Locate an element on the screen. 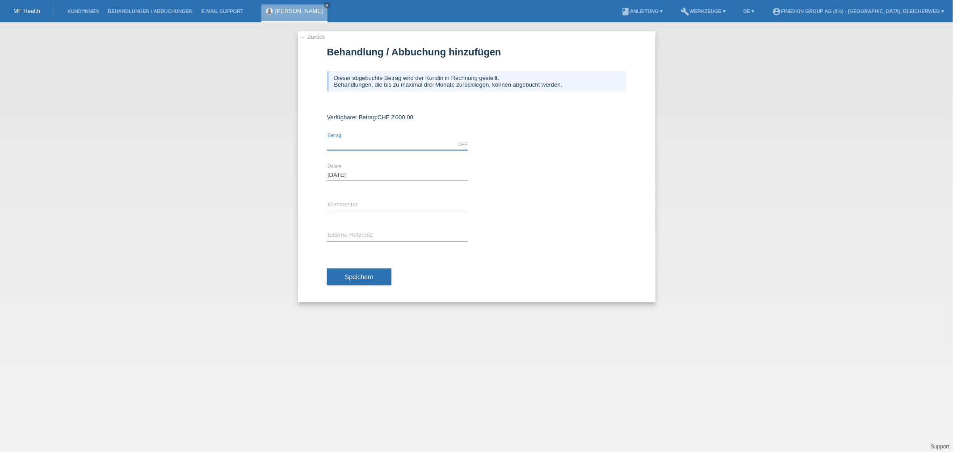  a: ← Zurück is located at coordinates (313, 37).